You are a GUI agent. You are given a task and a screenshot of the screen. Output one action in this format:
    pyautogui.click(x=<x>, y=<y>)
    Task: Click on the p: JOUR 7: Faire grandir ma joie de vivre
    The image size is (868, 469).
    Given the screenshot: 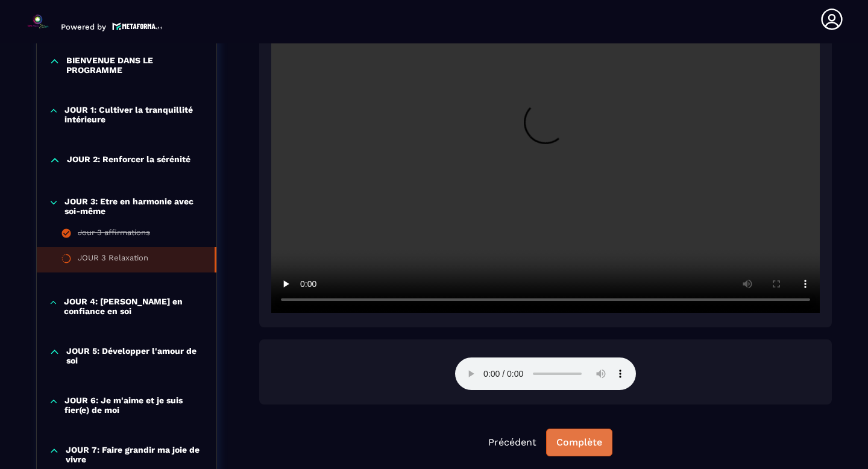 What is the action you would take?
    pyautogui.click(x=135, y=454)
    